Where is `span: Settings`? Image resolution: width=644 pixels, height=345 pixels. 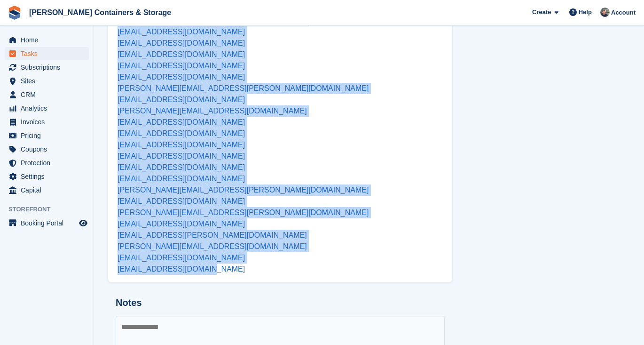
span: Settings is located at coordinates (49, 176).